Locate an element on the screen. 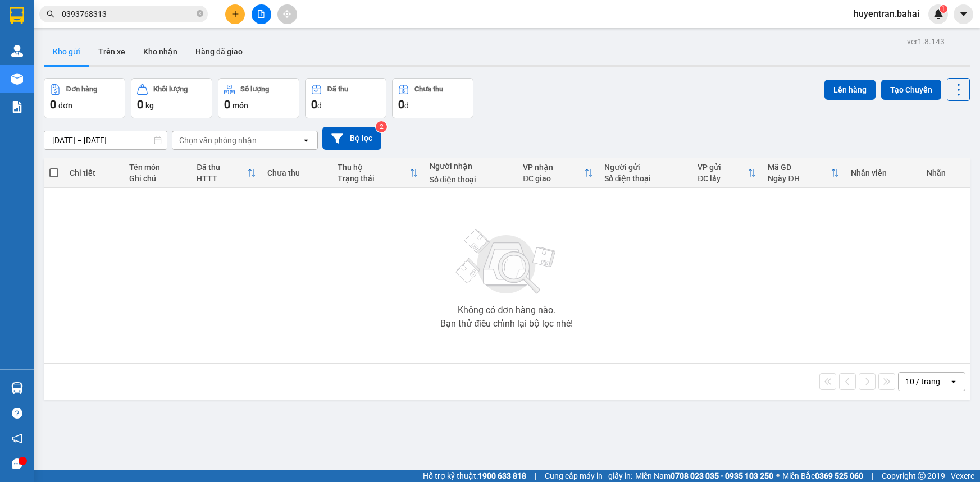 This screenshot has width=980, height=482. span: món is located at coordinates (240, 105).